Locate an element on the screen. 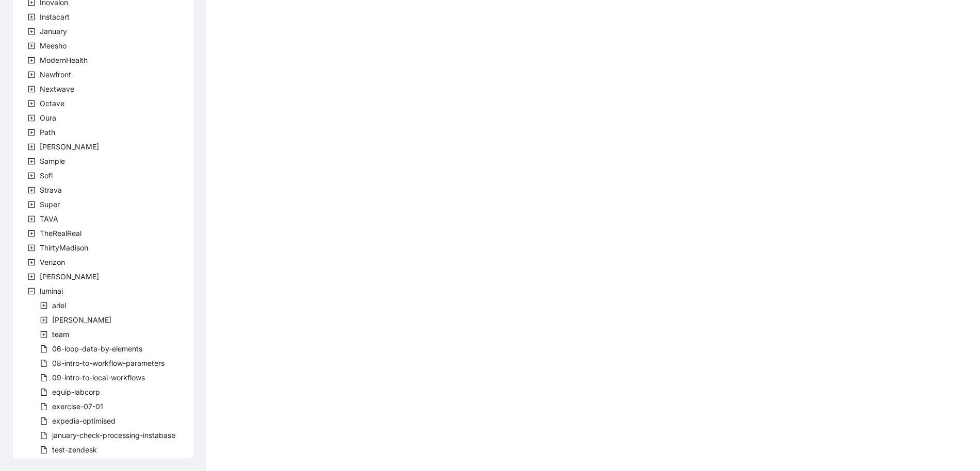 This screenshot has width=980, height=471. span: ariel is located at coordinates (59, 305).